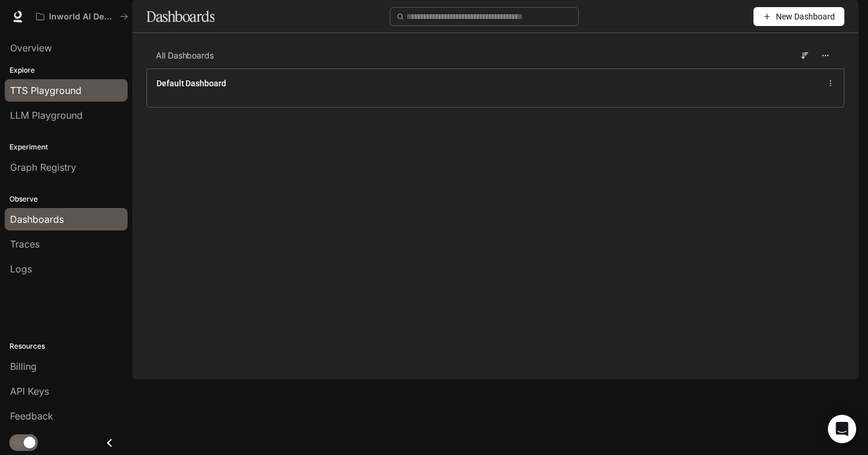  What do you see at coordinates (82, 16) in the screenshot?
I see `button: All workspaces` at bounding box center [82, 16].